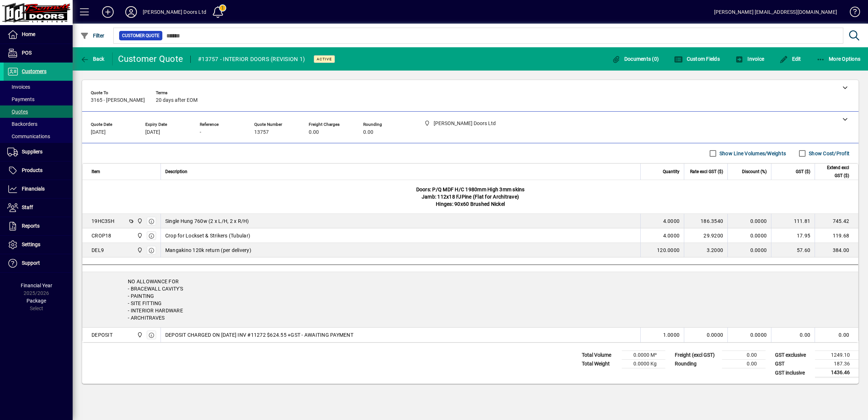  Describe the element at coordinates (706, 250) in the screenshot. I see `div: 3.2000` at that location.